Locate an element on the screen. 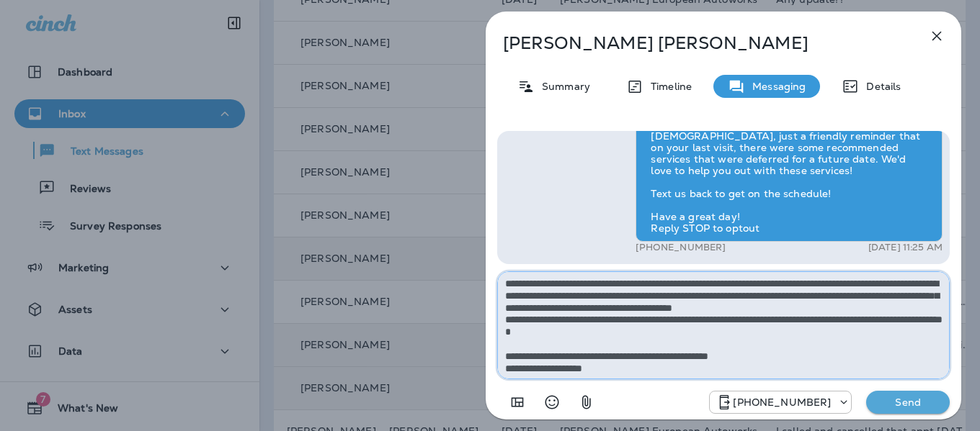 This screenshot has width=980, height=431. div: +1 (813) 428-9920 is located at coordinates (780, 402).